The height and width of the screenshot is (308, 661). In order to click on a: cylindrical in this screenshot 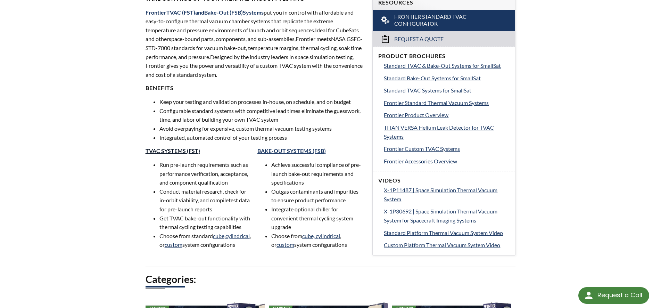, I will do `click(238, 236)`.